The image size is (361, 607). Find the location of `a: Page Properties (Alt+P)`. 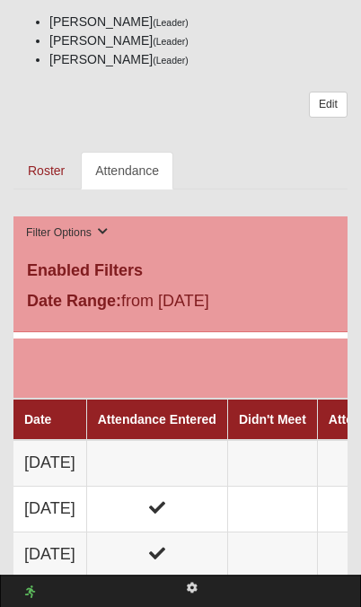

a: Page Properties (Alt+P) is located at coordinates (192, 588).